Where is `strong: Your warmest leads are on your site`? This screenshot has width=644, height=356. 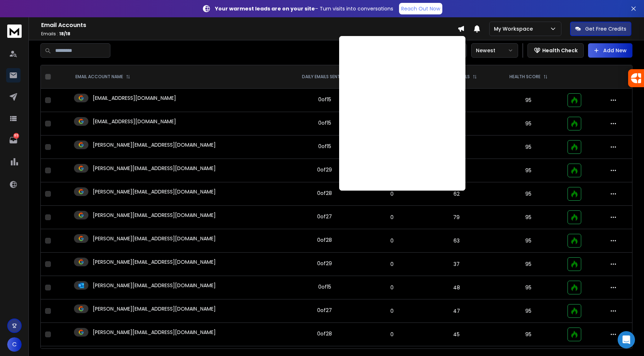 strong: Your warmest leads are on your site is located at coordinates (265, 9).